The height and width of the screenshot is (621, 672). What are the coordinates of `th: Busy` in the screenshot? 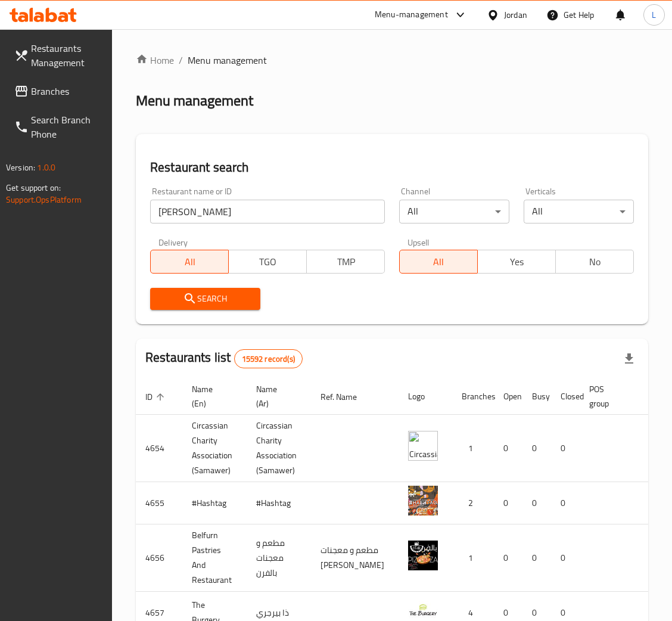 It's located at (537, 396).